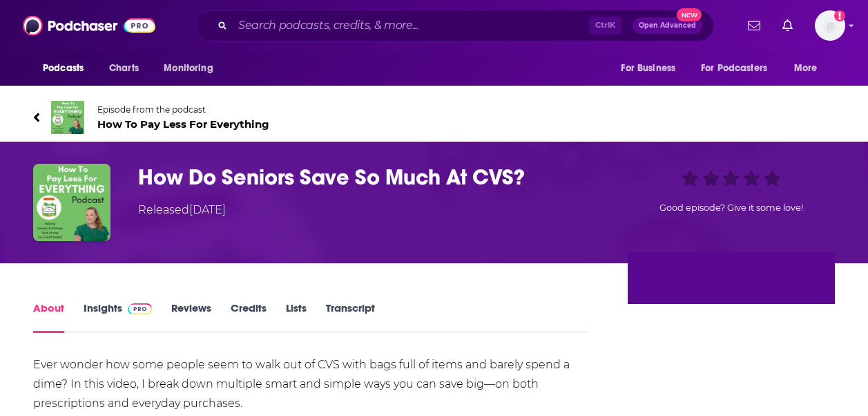  Describe the element at coordinates (830, 26) in the screenshot. I see `span: Logged in as caseya` at that location.